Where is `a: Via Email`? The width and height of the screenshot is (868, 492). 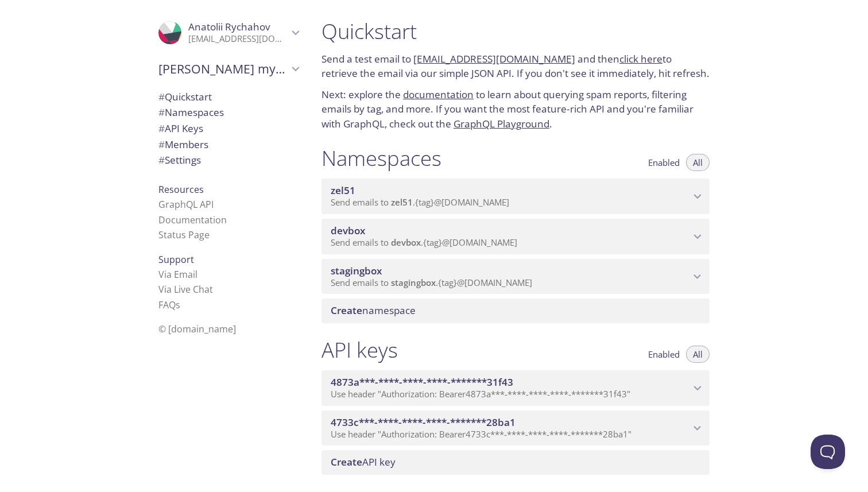 a: Via Email is located at coordinates (178, 275).